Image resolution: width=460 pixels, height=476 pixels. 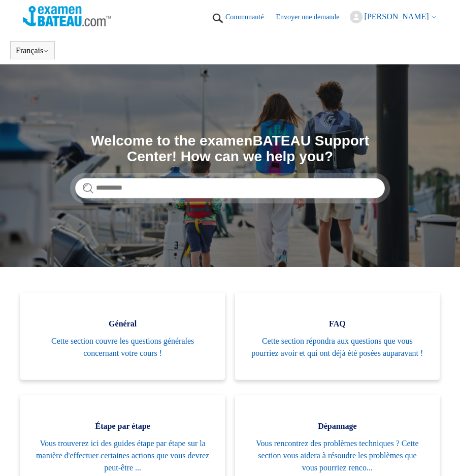 What do you see at coordinates (122, 336) in the screenshot?
I see `a: Général Cette section couvre les questions générales concernant votre cours !` at bounding box center [122, 336].